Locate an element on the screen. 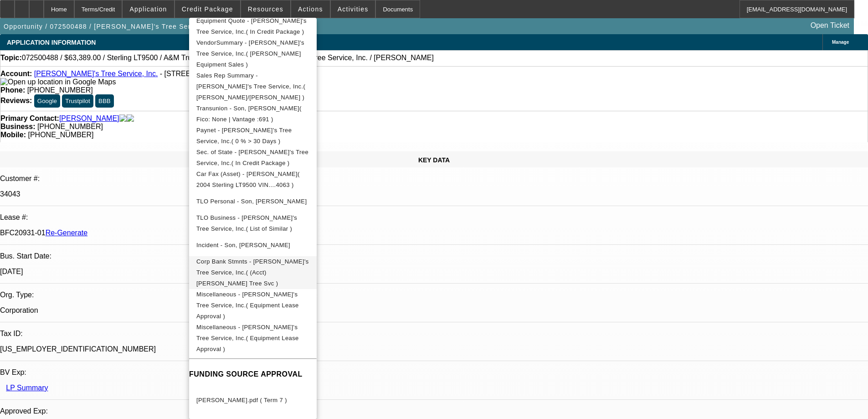 Image resolution: width=868 pixels, height=419 pixels. button: TLO Personal - Son, Robert is located at coordinates (253, 202).